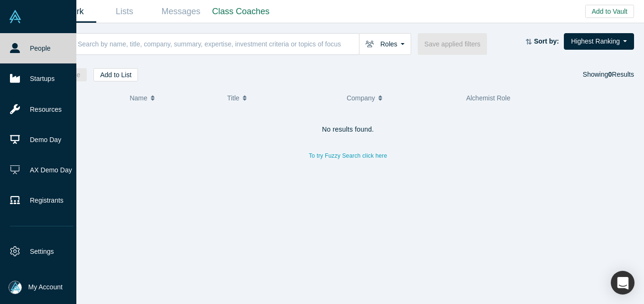 The height and width of the screenshot is (304, 644). What do you see at coordinates (138, 98) in the screenshot?
I see `span: Name` at bounding box center [138, 98].